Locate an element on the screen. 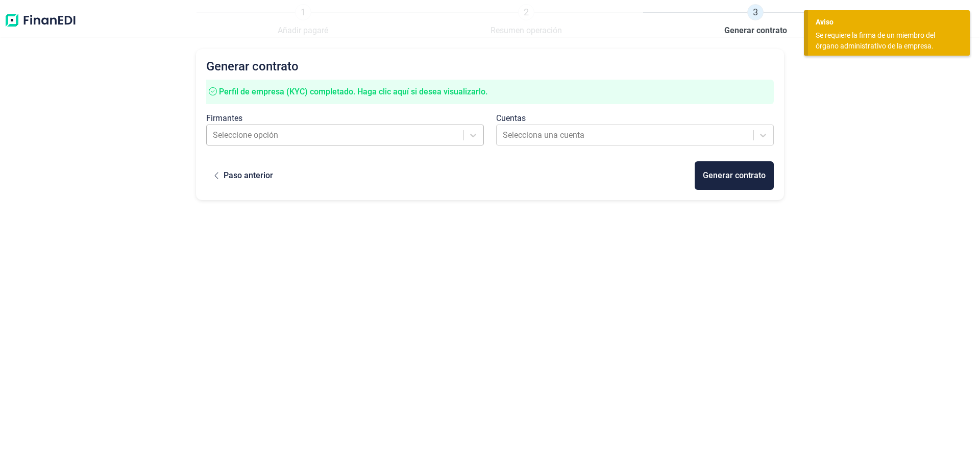  span: Perfil de empresa (KYC) completado. Haga clic aquí si desea visualizarlo. is located at coordinates (353, 91).